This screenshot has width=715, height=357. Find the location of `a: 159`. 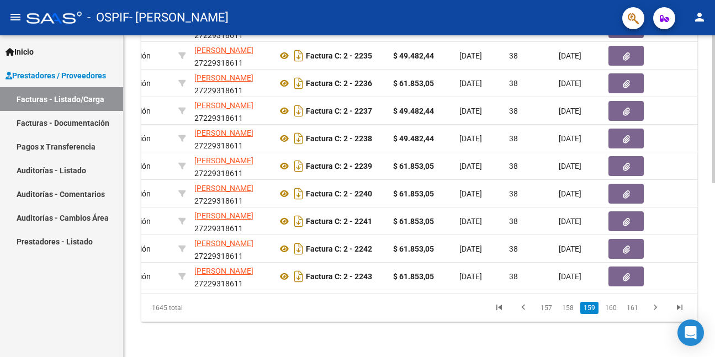

a: 159 is located at coordinates (589, 308).